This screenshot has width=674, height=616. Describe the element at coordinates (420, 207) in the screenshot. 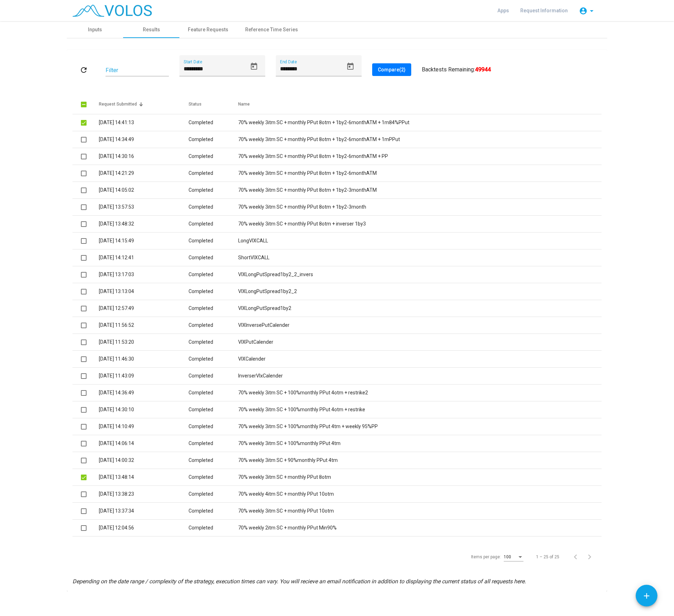

I see `td: 70% weekly 3itm SC + monthly PPut 8otm + 1by2-3month` at that location.